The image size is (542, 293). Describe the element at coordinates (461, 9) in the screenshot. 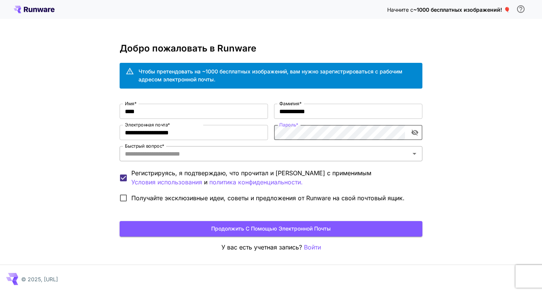

I see `span: ~1000 бесплатных изображений! 🎈` at that location.